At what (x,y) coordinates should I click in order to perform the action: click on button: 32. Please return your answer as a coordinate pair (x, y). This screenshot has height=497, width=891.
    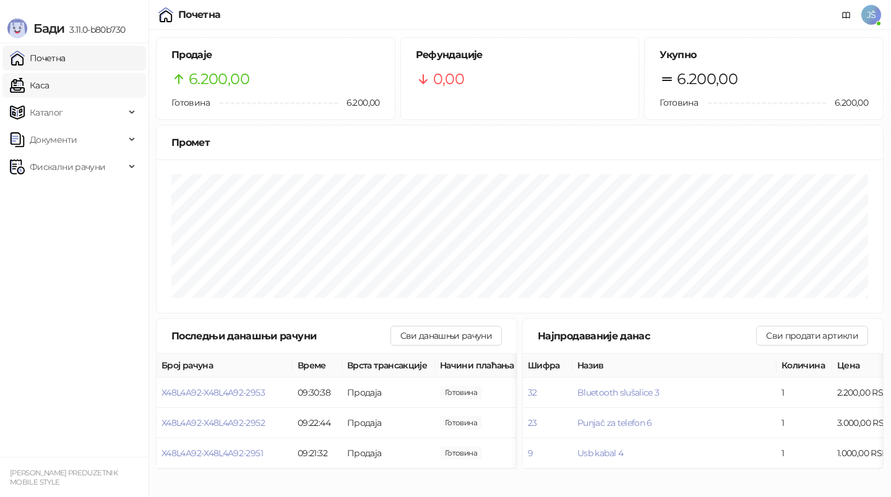
    Looking at the image, I should click on (532, 393).